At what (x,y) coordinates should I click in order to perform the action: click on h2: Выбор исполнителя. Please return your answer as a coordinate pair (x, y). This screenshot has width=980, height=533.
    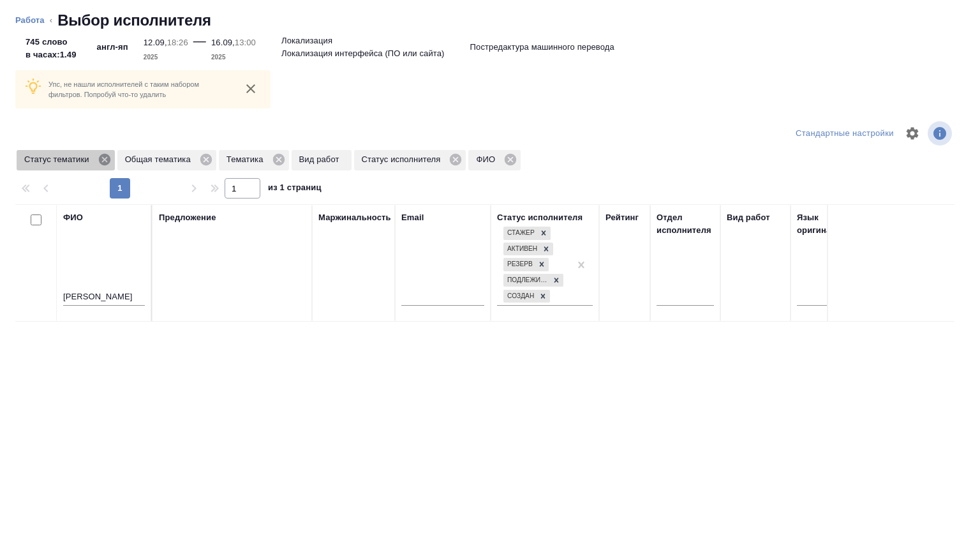
    Looking at the image, I should click on (134, 21).